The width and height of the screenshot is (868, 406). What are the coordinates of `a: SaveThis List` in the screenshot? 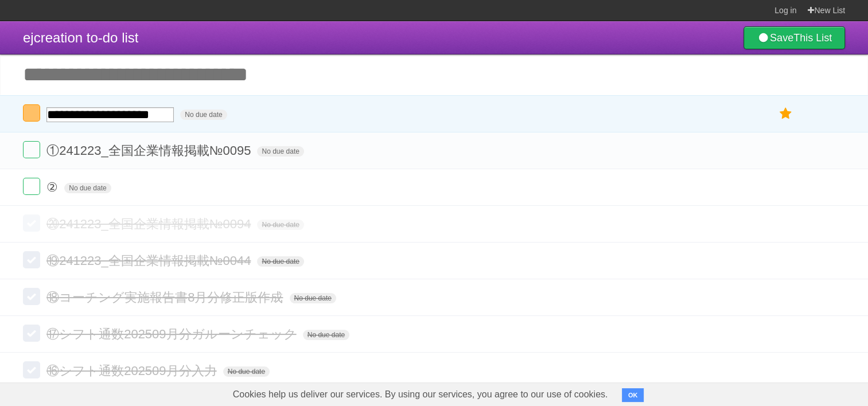 It's located at (794, 38).